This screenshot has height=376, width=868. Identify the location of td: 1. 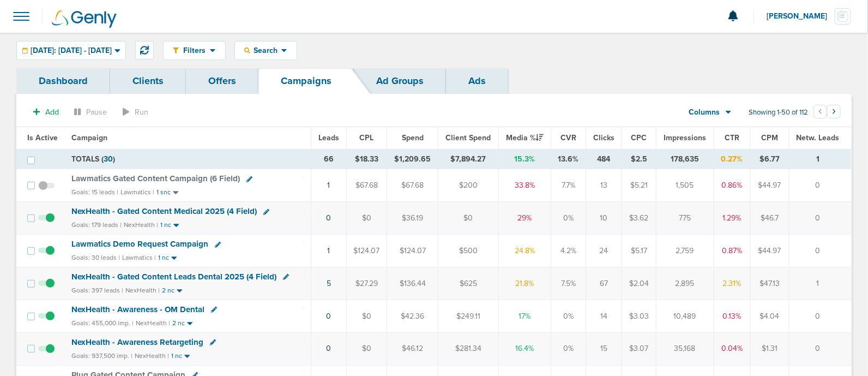
(819, 284).